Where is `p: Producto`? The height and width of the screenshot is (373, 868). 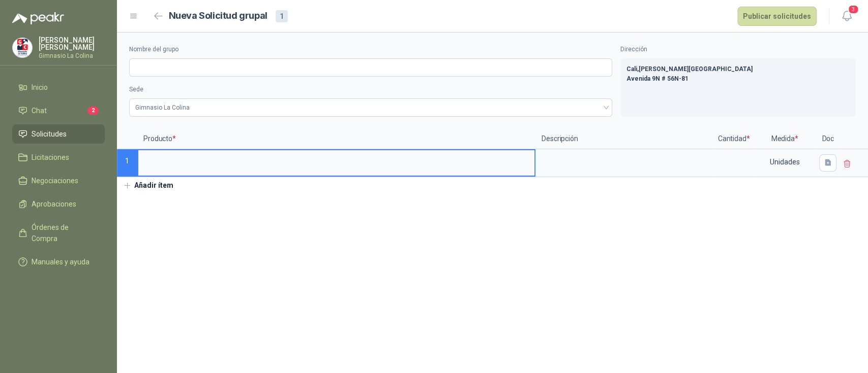
p: Producto is located at coordinates (336, 140).